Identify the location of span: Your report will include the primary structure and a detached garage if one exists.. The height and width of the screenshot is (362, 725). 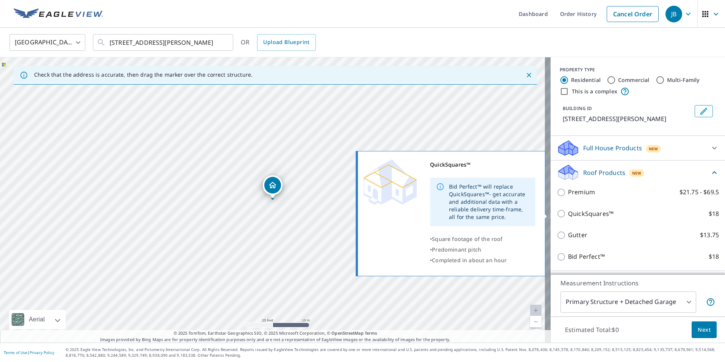
(711, 302).